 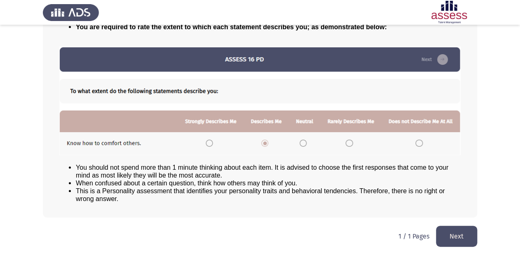 I want to click on span: You should not spend more than 1 minute thinking about each item. It is advised to choose the fir..., so click(x=262, y=171).